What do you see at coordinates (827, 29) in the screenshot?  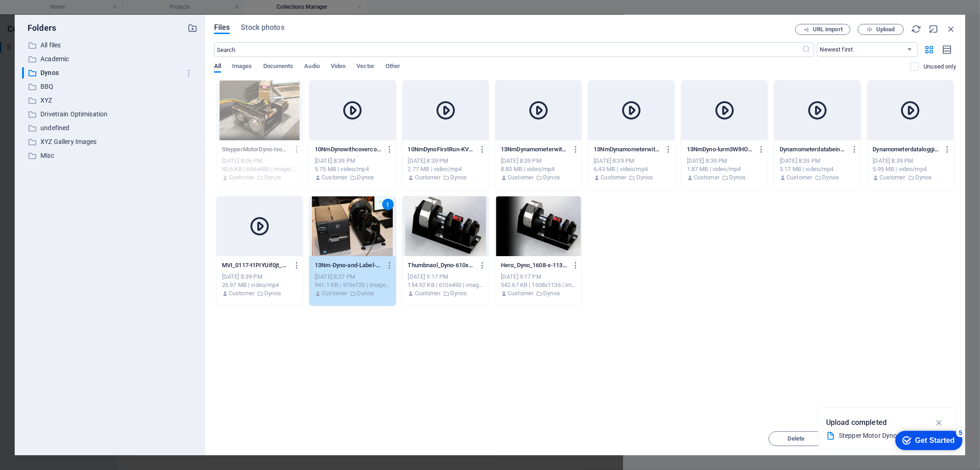 I see `span: URL import` at bounding box center [827, 29].